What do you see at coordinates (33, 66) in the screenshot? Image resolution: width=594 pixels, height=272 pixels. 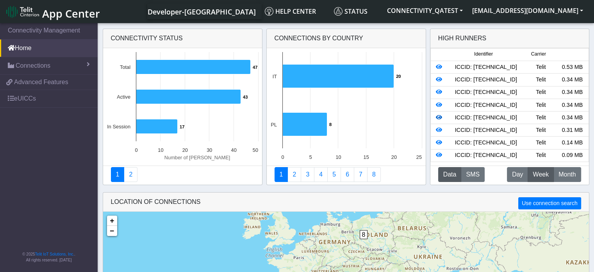 I see `span: Connections` at bounding box center [33, 66].